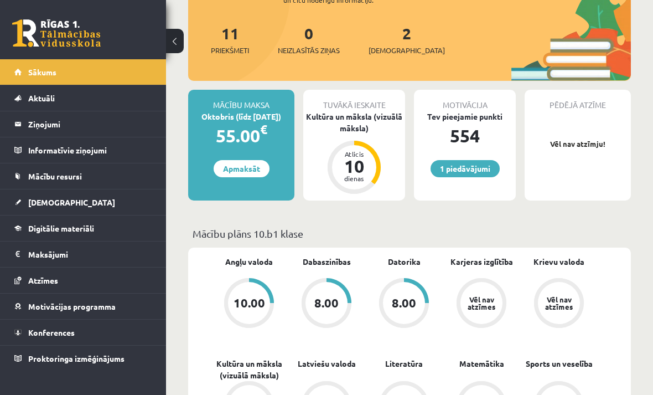 Image resolution: width=653 pixels, height=395 pixels. Describe the element at coordinates (481, 261) in the screenshot. I see `a: Karjeras izglītība` at that location.